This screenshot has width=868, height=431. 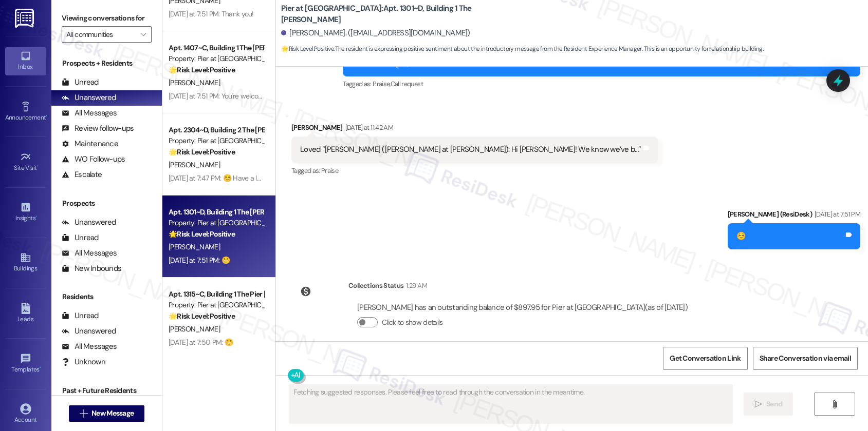 I want to click on div: Collections Status, so click(x=375, y=285).